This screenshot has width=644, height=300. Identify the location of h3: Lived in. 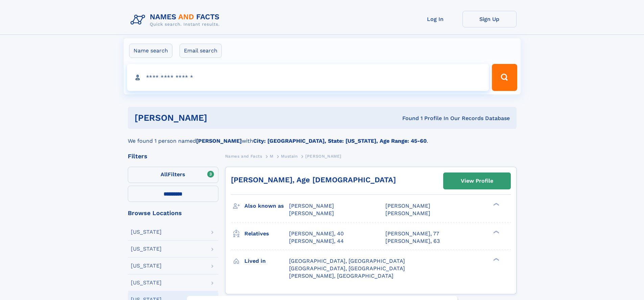
(267, 261).